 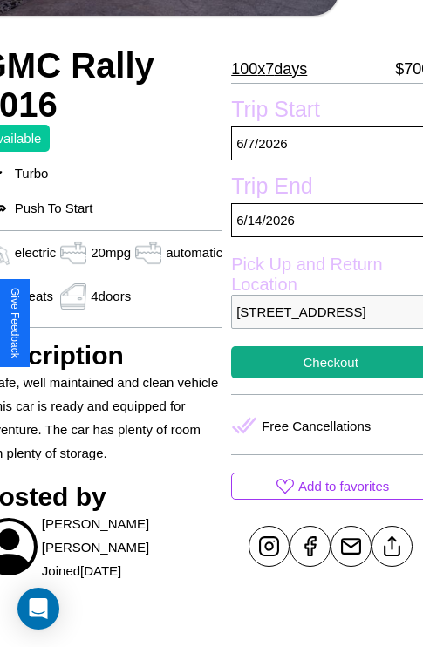 I want to click on p: 4 seats, so click(x=34, y=296).